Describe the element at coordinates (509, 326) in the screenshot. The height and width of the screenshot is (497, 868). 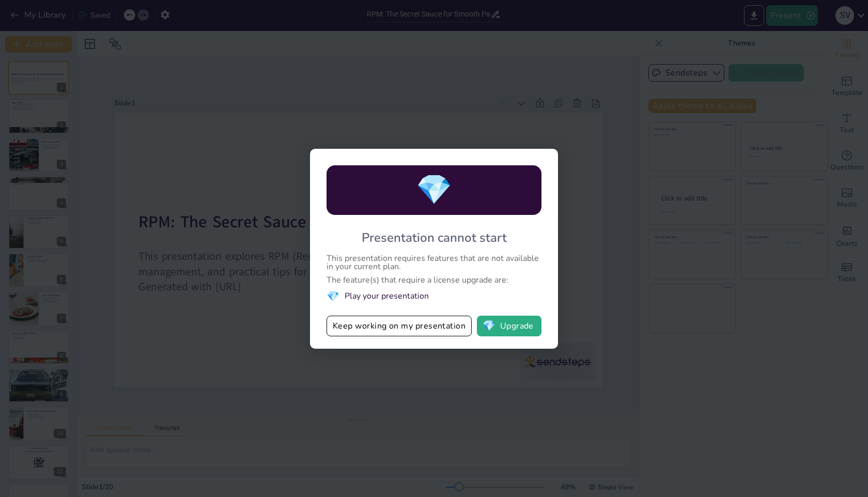
I see `button: diamondUpgrade` at that location.